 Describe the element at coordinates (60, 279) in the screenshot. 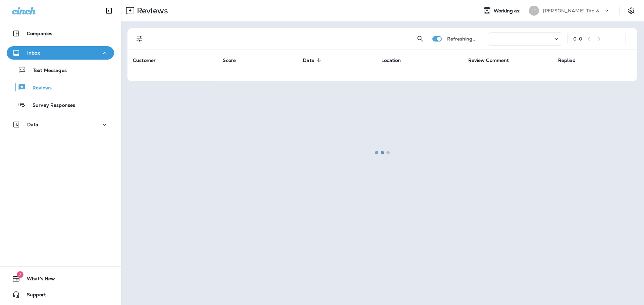

I see `button: 7What's New` at that location.